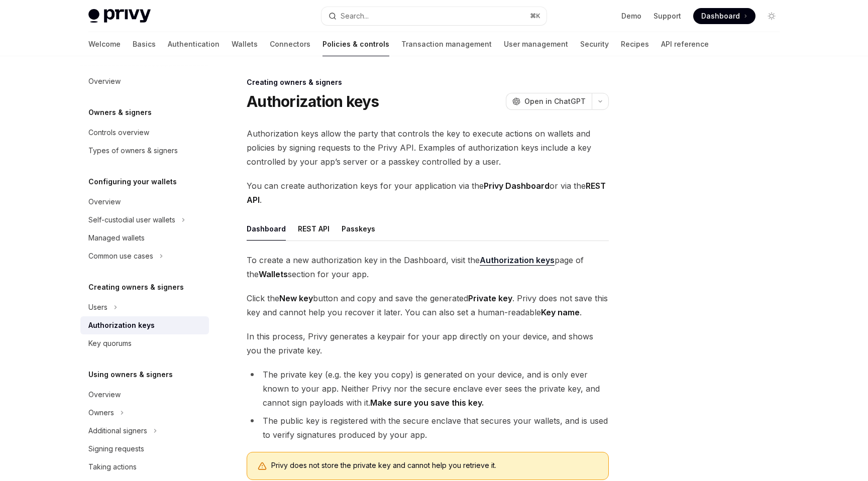 Image resolution: width=868 pixels, height=481 pixels. I want to click on a: API reference, so click(684, 44).